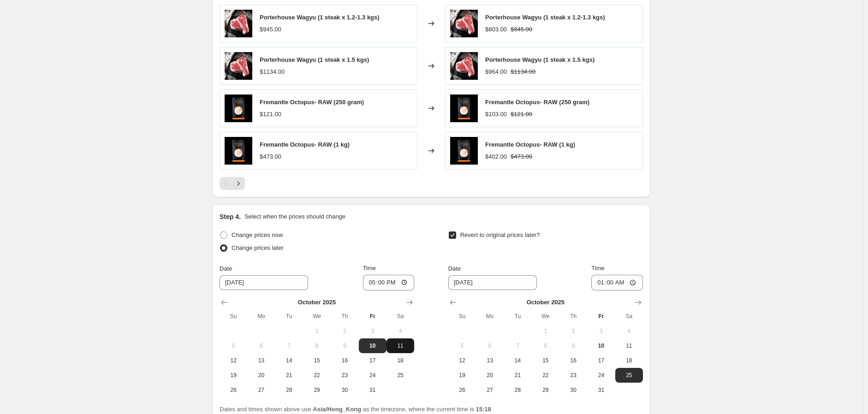  What do you see at coordinates (389, 283) in the screenshot?
I see `input: 12:00` at bounding box center [389, 283].